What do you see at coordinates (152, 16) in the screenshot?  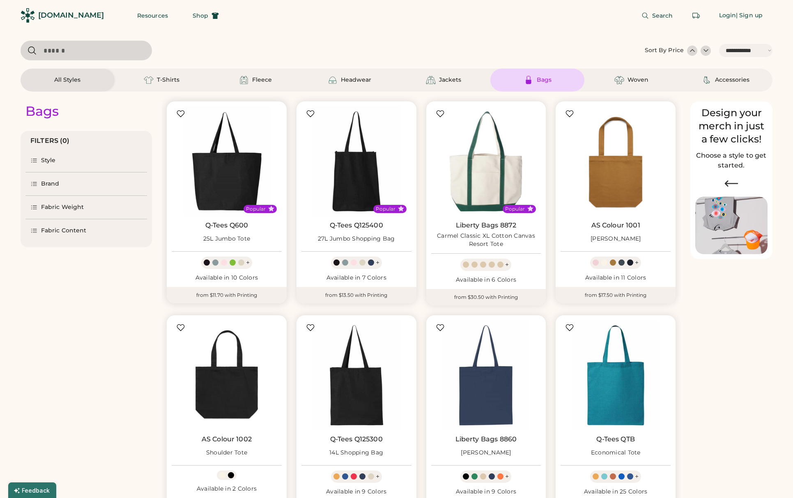 I see `button: Resources` at bounding box center [152, 16].